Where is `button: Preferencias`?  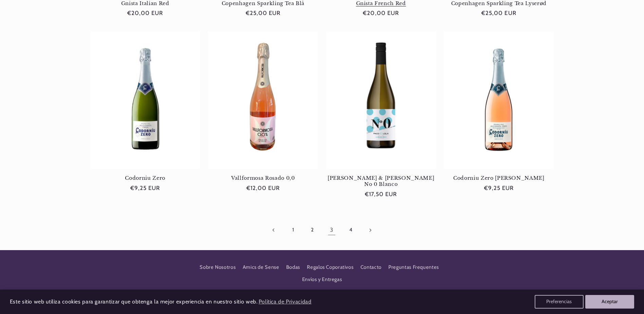
button: Preferencias is located at coordinates (560, 302).